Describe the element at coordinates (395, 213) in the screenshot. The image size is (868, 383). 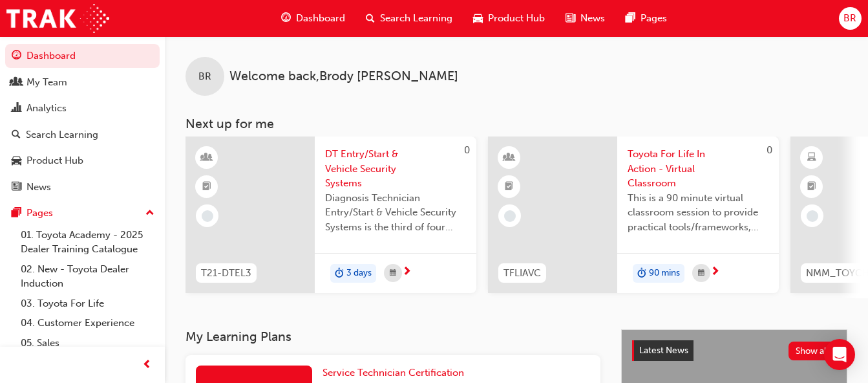
I see `span: Diagnosis Technician Entry/Start & Vehicle Security Systems is the third of four Electrical modul...` at that location.